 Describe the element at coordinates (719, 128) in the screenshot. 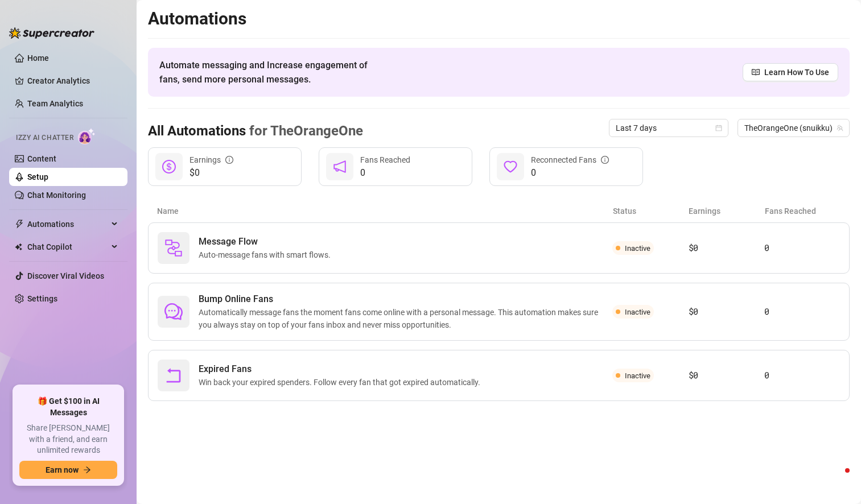

I see `span: calendar` at that location.